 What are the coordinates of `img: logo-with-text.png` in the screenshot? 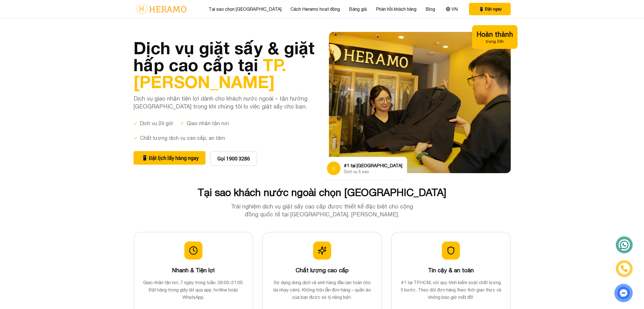 It's located at (161, 9).